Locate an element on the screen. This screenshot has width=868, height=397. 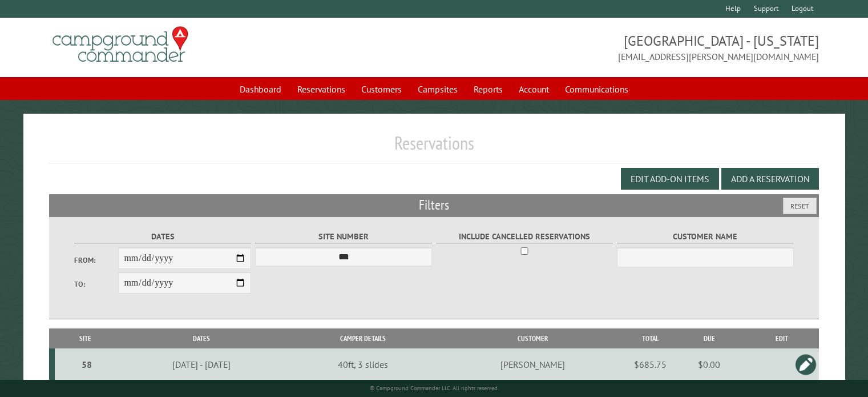
th: Edit is located at coordinates (782, 338).